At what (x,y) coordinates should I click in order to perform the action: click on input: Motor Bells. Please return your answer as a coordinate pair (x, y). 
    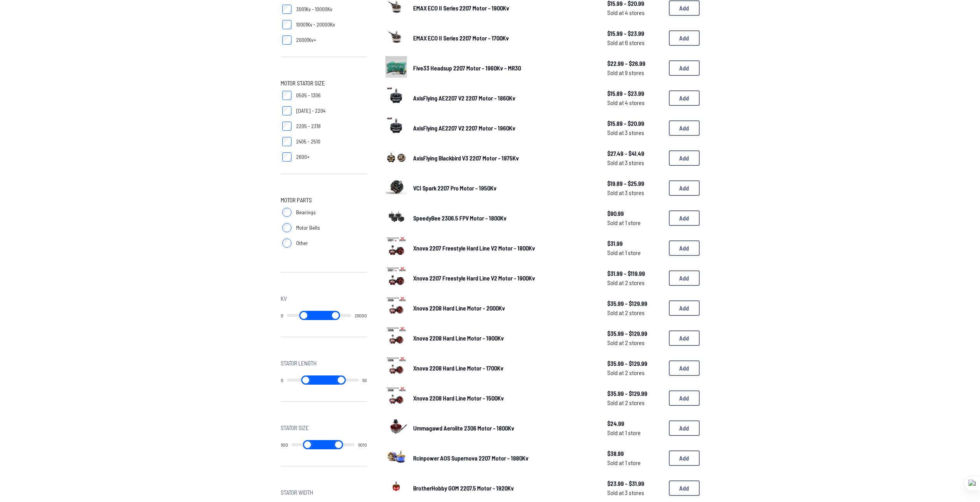
    Looking at the image, I should click on (287, 228).